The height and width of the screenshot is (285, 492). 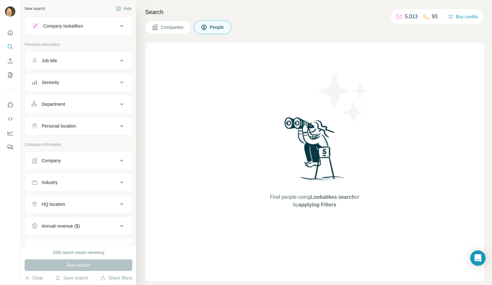 What do you see at coordinates (116, 278) in the screenshot?
I see `button: Share filters` at bounding box center [116, 278].